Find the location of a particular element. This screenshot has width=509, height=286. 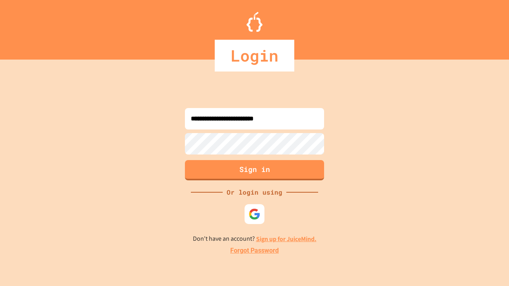

img: google-icon.svg is located at coordinates (255, 214).